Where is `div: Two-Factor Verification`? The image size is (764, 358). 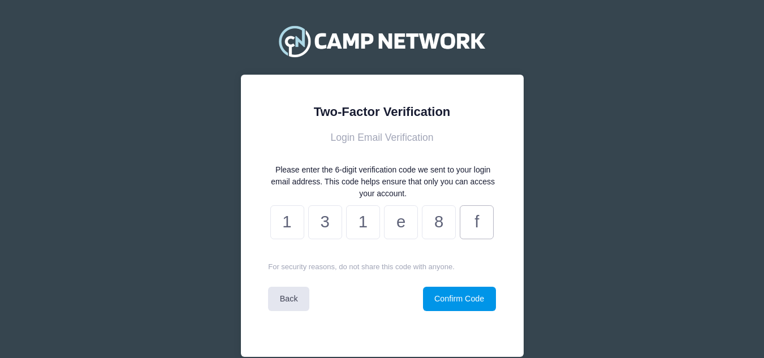 div: Two-Factor Verification is located at coordinates (382, 111).